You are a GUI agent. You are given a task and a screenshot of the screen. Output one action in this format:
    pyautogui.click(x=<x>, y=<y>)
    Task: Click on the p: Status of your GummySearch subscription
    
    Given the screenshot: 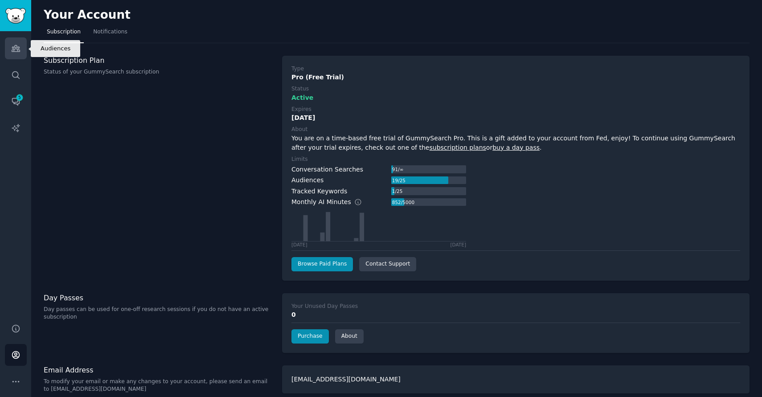 What is the action you would take?
    pyautogui.click(x=158, y=72)
    